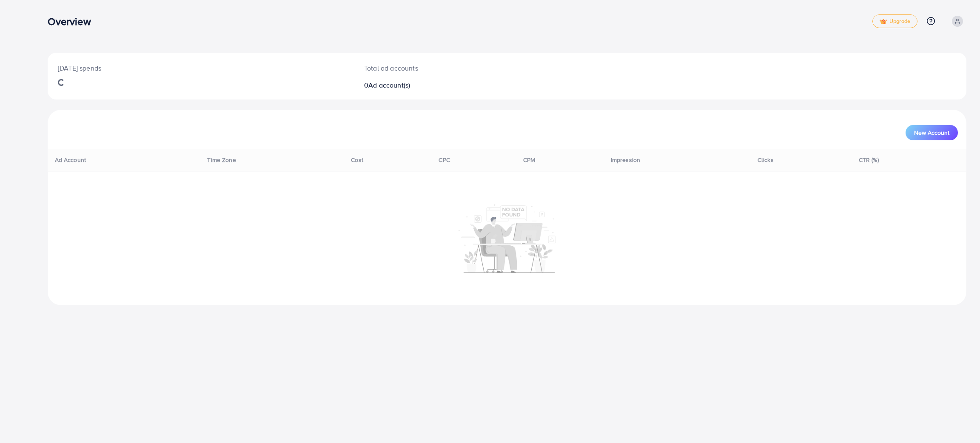  Describe the element at coordinates (931, 133) in the screenshot. I see `button: New Account` at that location.